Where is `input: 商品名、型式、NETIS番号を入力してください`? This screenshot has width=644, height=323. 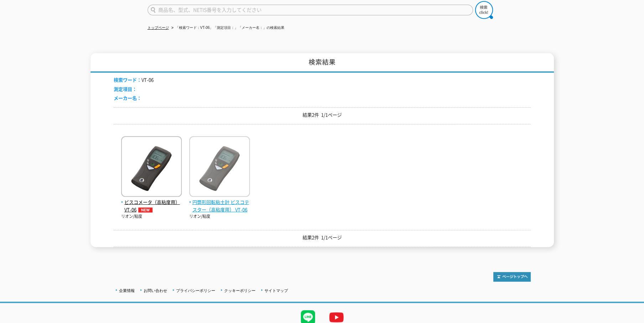
input: 商品名、型式、NETIS番号を入力してください is located at coordinates (310, 10).